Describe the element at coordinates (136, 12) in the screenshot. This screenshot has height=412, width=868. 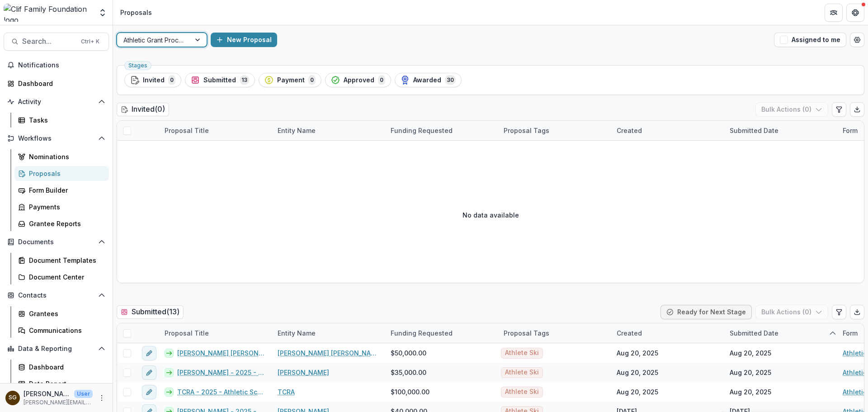
I see `nav: breadcrumb` at that location.